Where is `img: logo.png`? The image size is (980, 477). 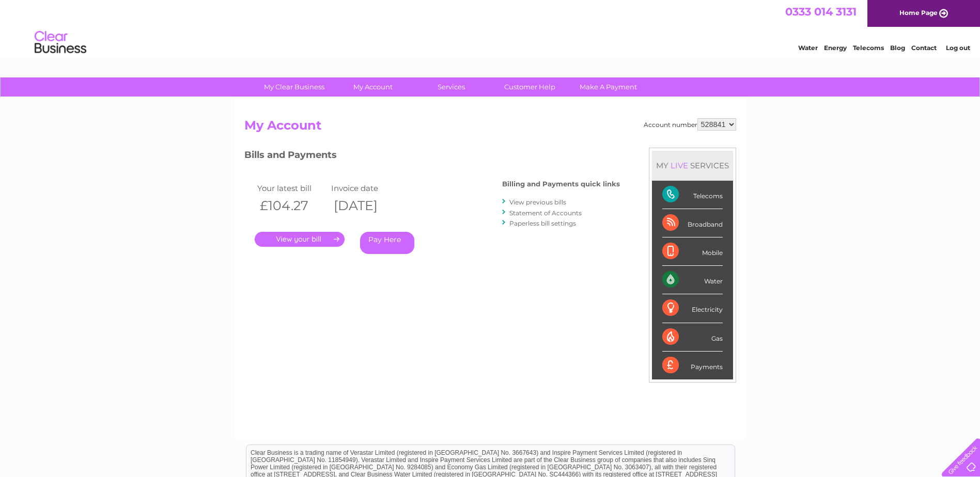
img: logo.png is located at coordinates (60, 43).